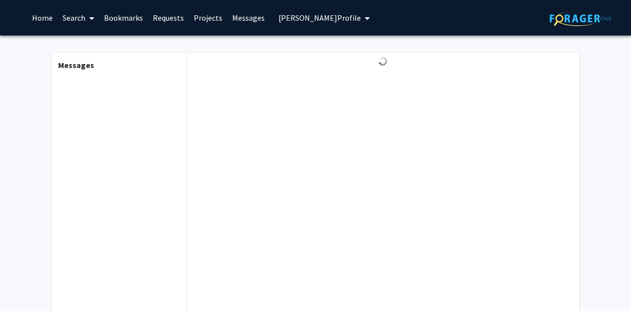 This screenshot has height=311, width=631. I want to click on a: Bookmarks, so click(123, 18).